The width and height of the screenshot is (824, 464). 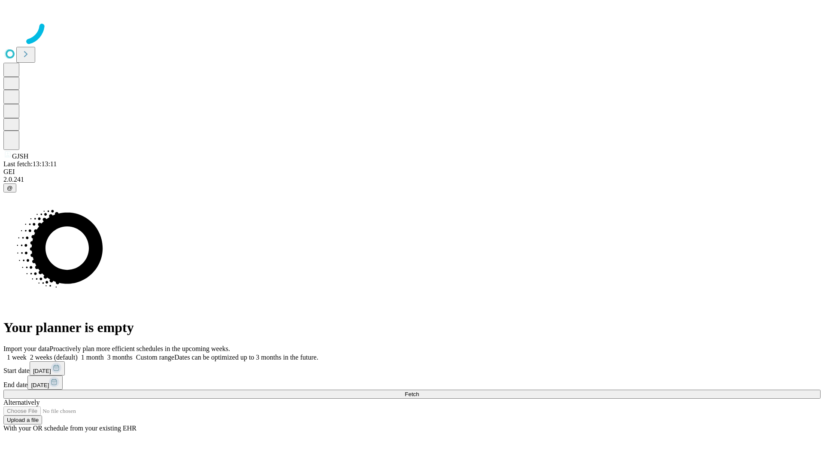 I want to click on span: 1 week, so click(x=17, y=357).